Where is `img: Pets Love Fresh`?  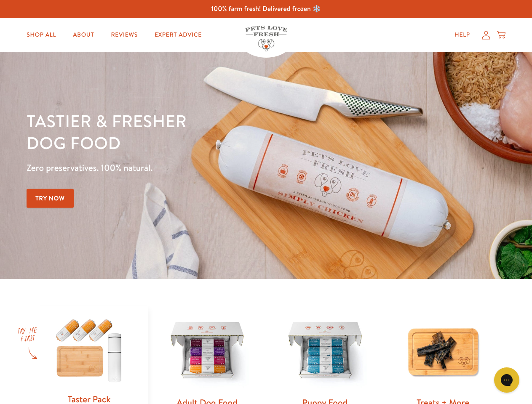 img: Pets Love Fresh is located at coordinates (266, 38).